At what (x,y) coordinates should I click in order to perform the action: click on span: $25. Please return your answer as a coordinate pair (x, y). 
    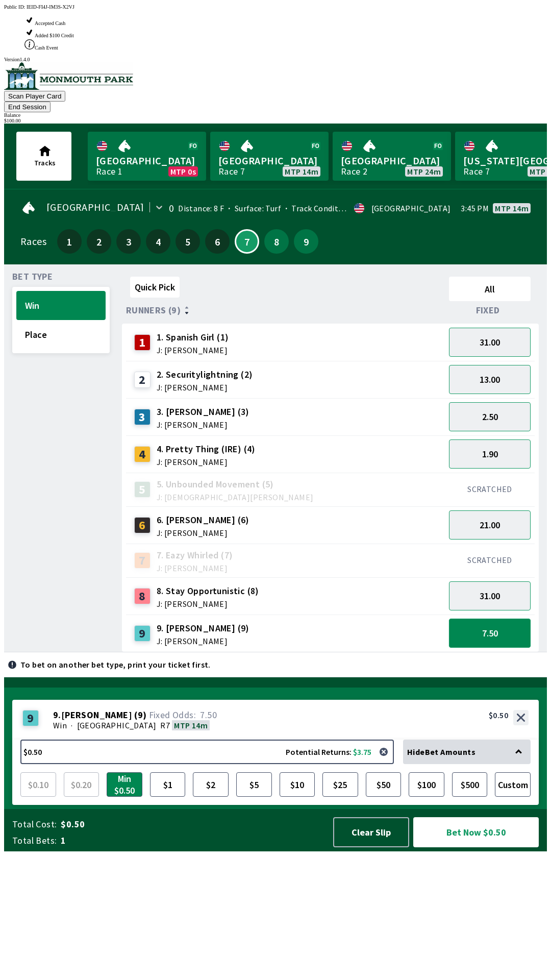
    Looking at the image, I should click on (341, 784).